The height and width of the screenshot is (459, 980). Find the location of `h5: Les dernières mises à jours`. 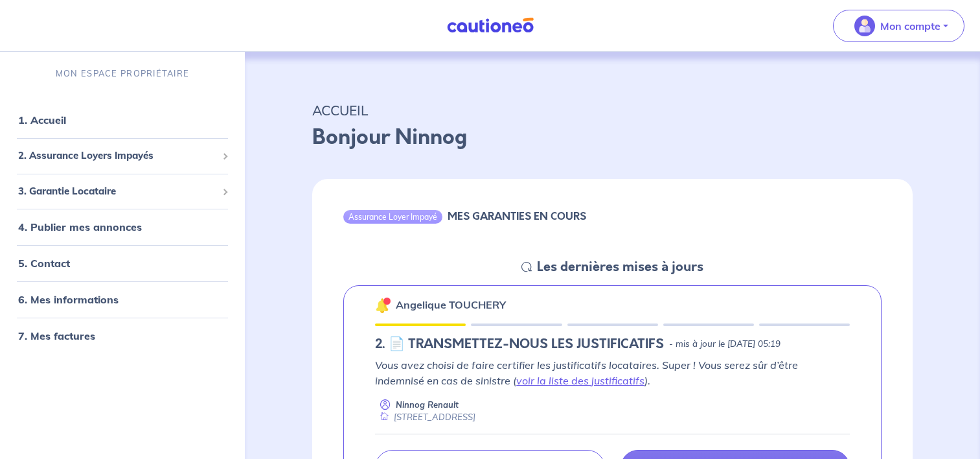

h5: Les dernières mises à jours is located at coordinates (620, 267).